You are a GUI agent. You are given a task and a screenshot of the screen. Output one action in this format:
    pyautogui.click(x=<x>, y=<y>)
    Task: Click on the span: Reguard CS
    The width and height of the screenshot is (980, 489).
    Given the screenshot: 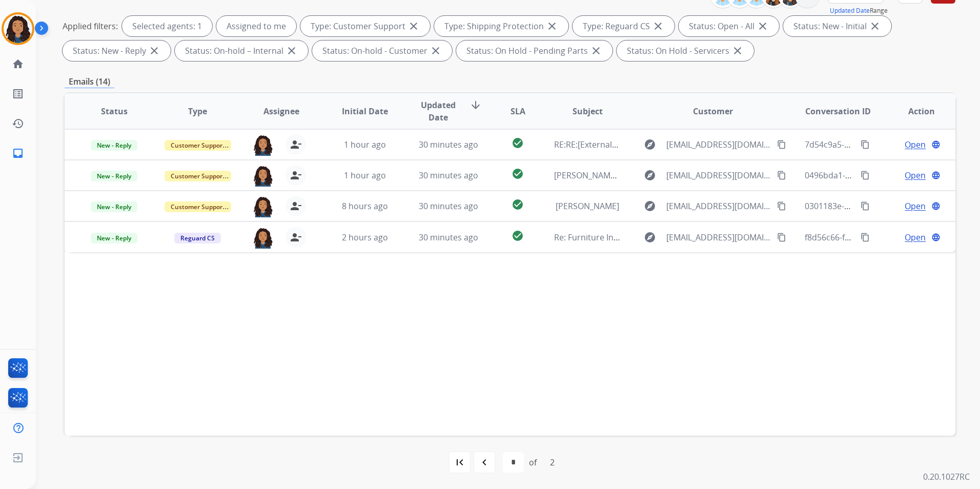 What is the action you would take?
    pyautogui.click(x=198, y=238)
    